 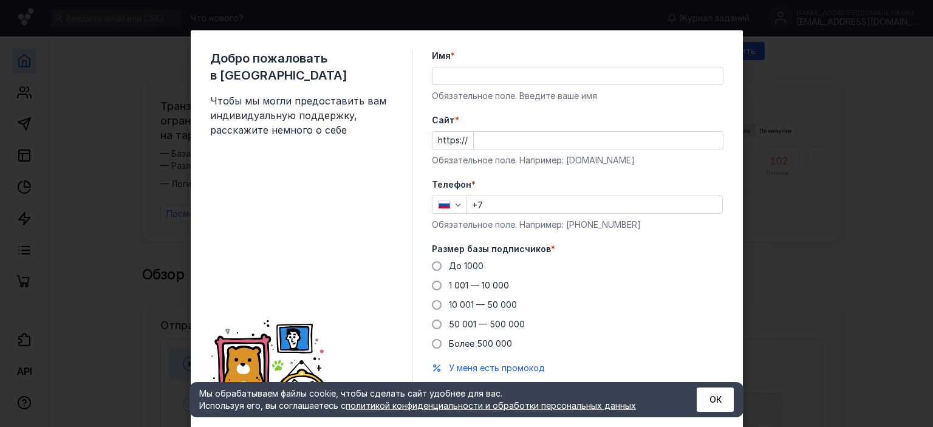 What do you see at coordinates (466, 266) in the screenshot?
I see `span: До 1000` at bounding box center [466, 266].